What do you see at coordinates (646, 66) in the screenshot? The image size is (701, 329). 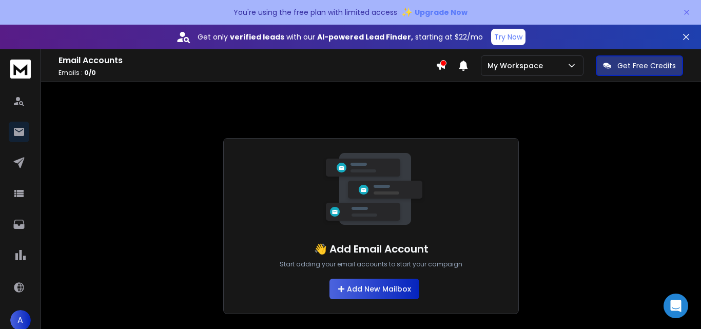 I see `p: Get Free Credits` at bounding box center [646, 66].